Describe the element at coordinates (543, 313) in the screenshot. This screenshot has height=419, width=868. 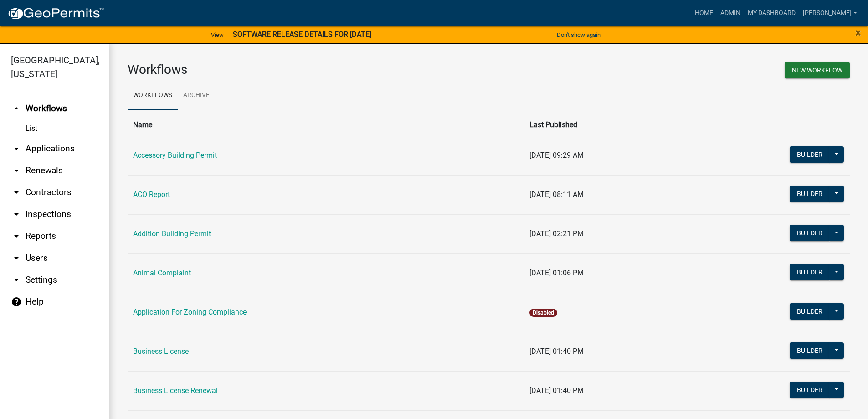
I see `span: Disabled` at that location.